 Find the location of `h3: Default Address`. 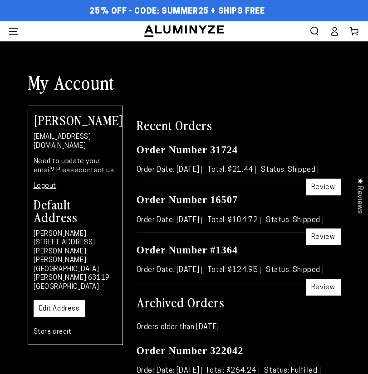

h3: Default Address is located at coordinates (75, 211).